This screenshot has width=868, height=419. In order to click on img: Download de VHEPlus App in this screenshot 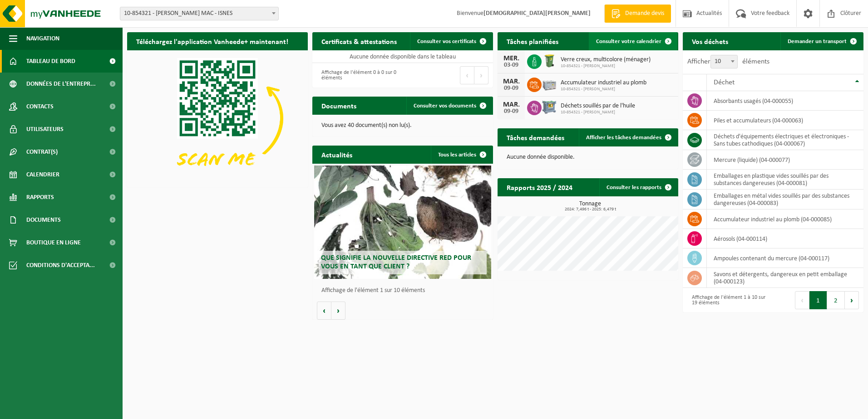, I will do `click(217, 118)`.